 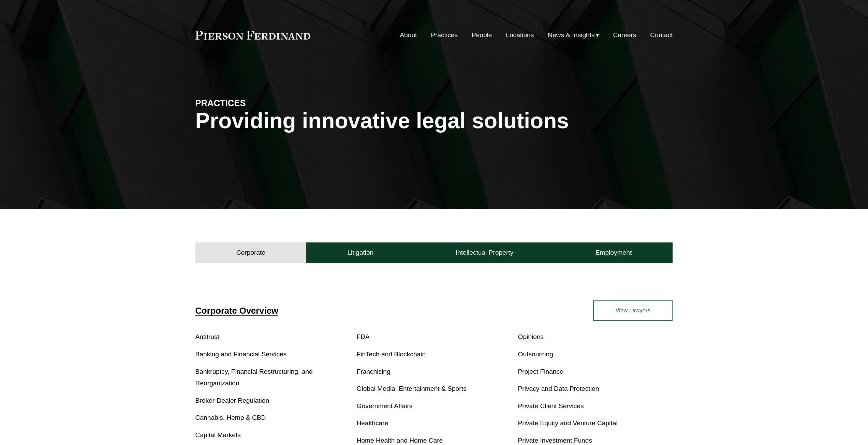 What do you see at coordinates (255, 103) in the screenshot?
I see `h4: PRACTICES` at bounding box center [255, 103].